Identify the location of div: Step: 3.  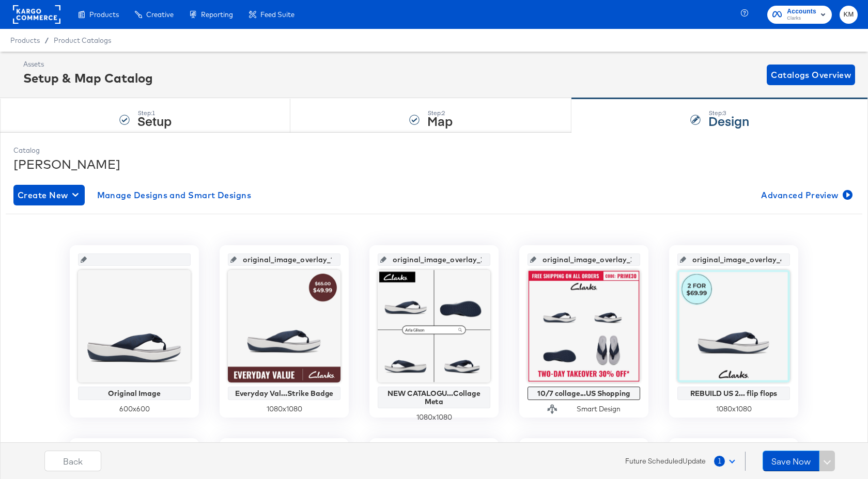
(728, 113).